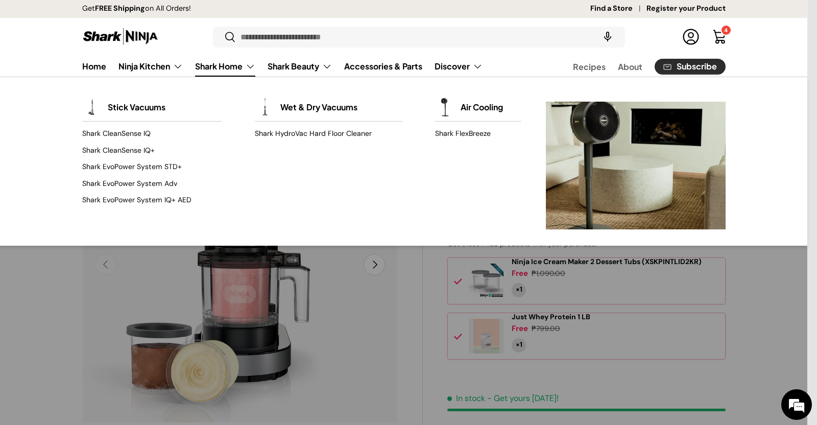 The width and height of the screenshot is (817, 425). Describe the element at coordinates (459, 66) in the screenshot. I see `summary: Discover` at that location.